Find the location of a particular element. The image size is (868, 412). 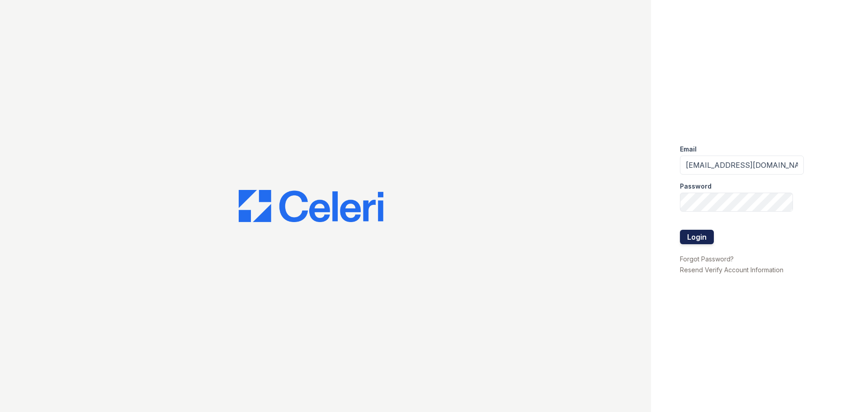

img: CE_Logo_Blue-a8612792a0a2168367f1c8372b55b34899dd931a85d93a1a3d3e32e68fde9ad4.png is located at coordinates (311, 206).